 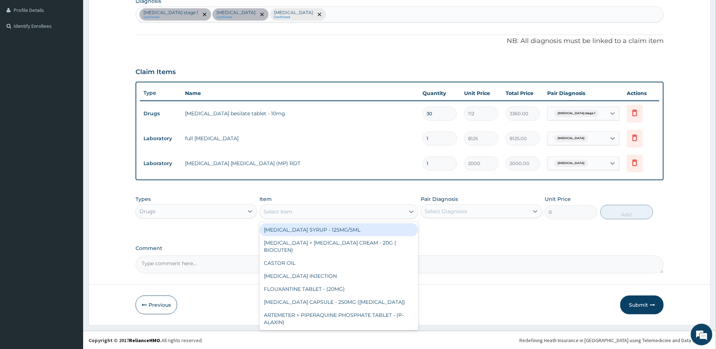 I want to click on div: CASTOR OIL, so click(x=338, y=263).